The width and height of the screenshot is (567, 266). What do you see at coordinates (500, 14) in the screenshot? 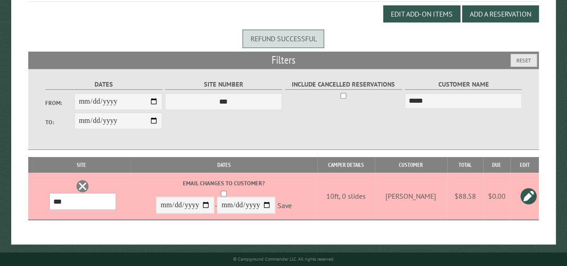
I see `button: Add a Reservation` at bounding box center [500, 14].